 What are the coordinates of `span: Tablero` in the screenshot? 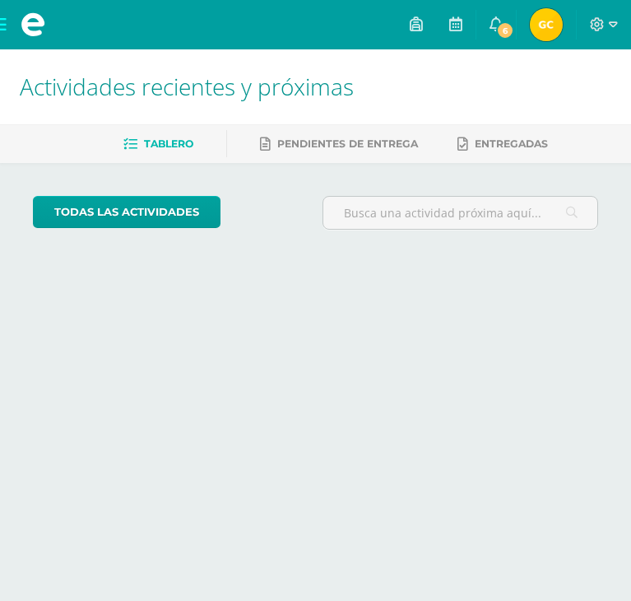 It's located at (169, 143).